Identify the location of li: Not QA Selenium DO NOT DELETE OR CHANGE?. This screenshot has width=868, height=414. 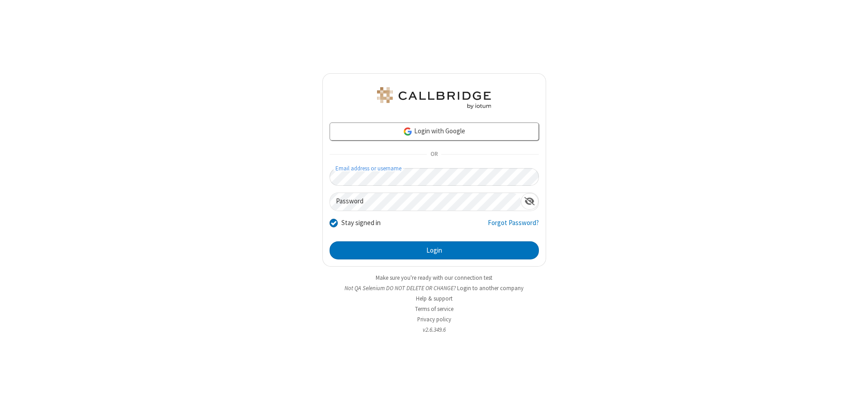
(434, 288).